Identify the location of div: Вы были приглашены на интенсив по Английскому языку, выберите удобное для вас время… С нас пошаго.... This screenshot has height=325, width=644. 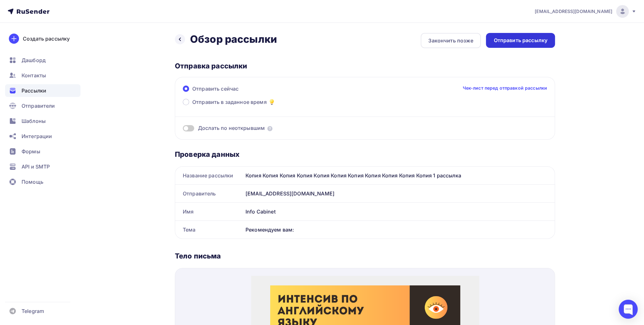
(114, 171).